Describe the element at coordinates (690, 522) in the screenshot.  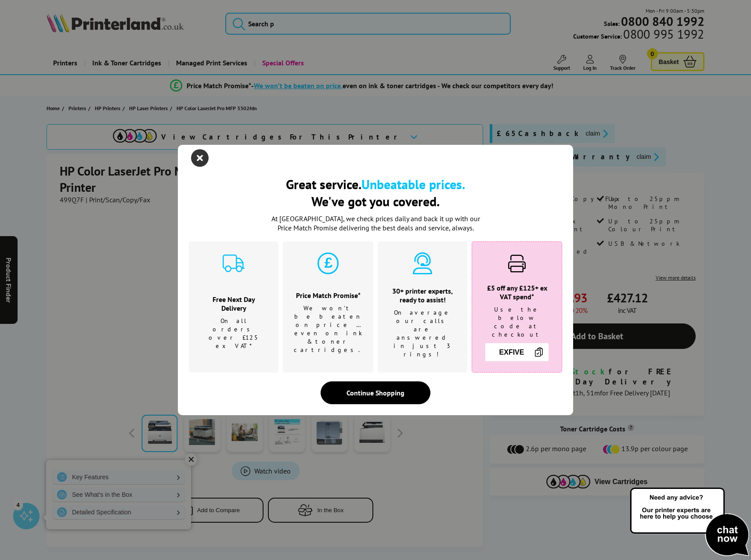
I see `img: Open Live Chat window` at that location.